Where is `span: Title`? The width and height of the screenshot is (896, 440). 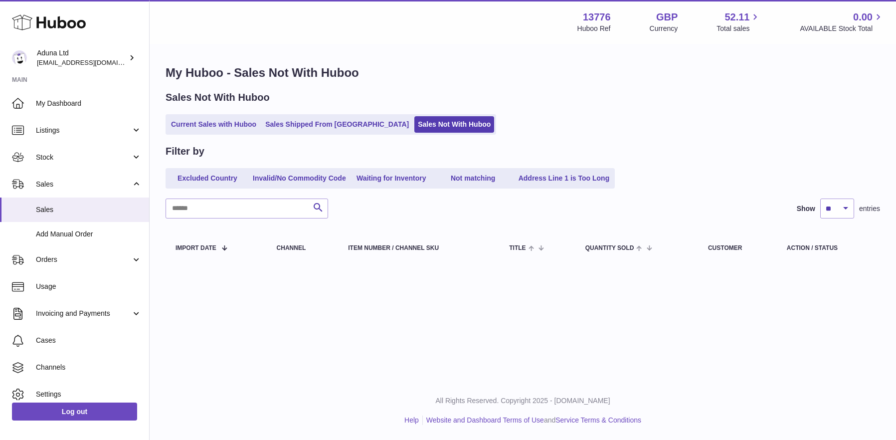 span: Title is located at coordinates (517, 248).